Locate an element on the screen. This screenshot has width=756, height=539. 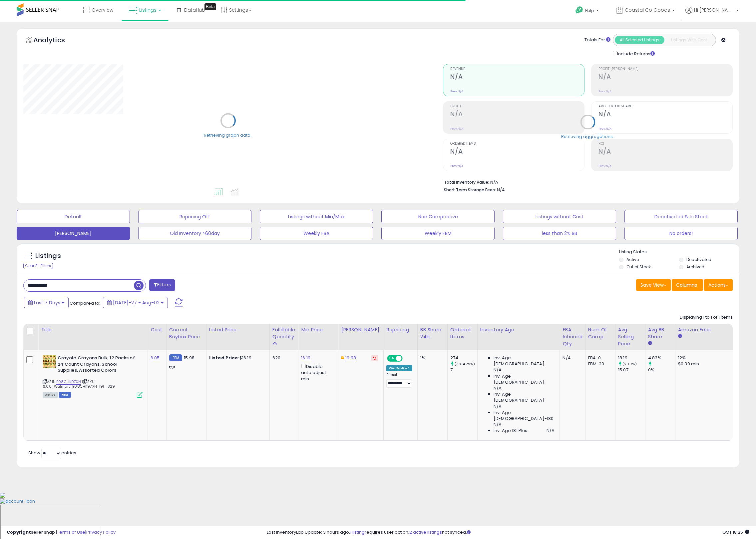
button: Listings without Cost is located at coordinates (559, 217).